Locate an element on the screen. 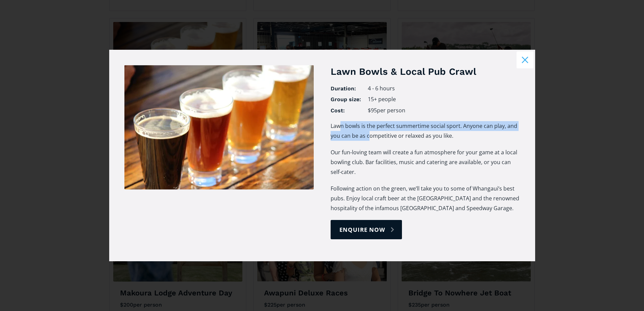 Image resolution: width=644 pixels, height=311 pixels. p: Following action on the green, we’ll take you to some of Whangaui’s best pubs. Enjoy local craft ... is located at coordinates (425, 199).